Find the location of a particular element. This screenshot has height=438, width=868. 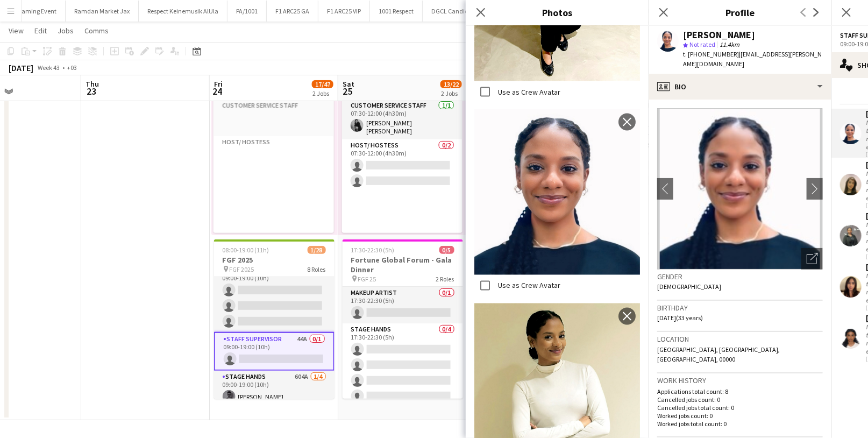

button: DGCL Candidates is located at coordinates (456, 11).